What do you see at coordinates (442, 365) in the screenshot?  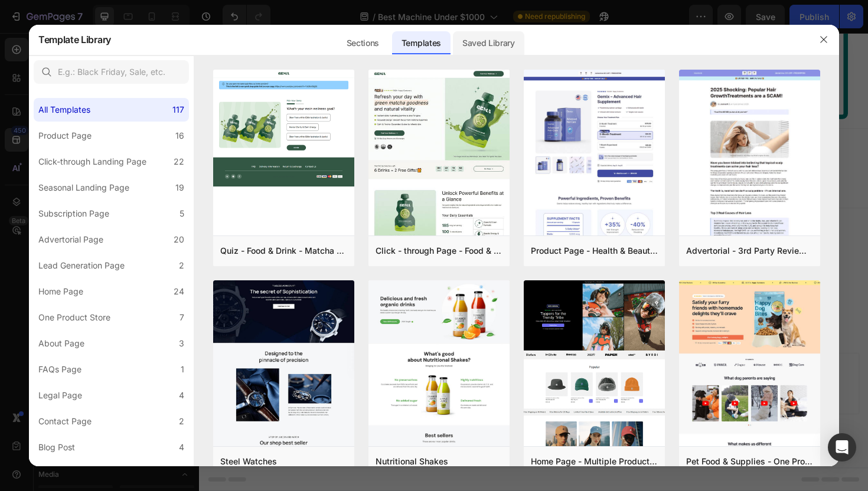 I see `div: Add blank section` at bounding box center [442, 365].